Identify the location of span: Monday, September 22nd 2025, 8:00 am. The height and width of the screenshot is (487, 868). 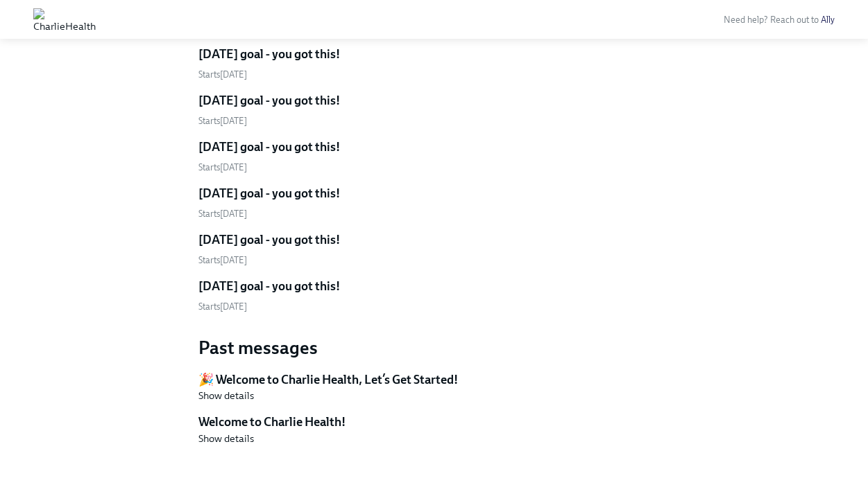
(222, 121).